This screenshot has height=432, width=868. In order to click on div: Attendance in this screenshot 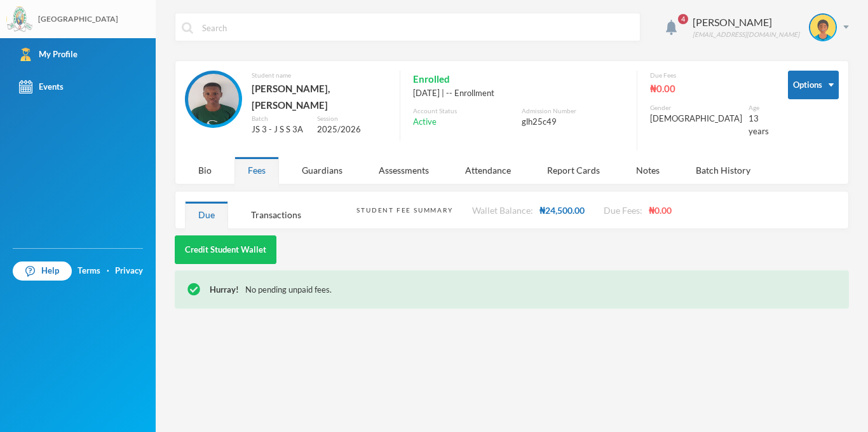, I will do `click(488, 170)`.